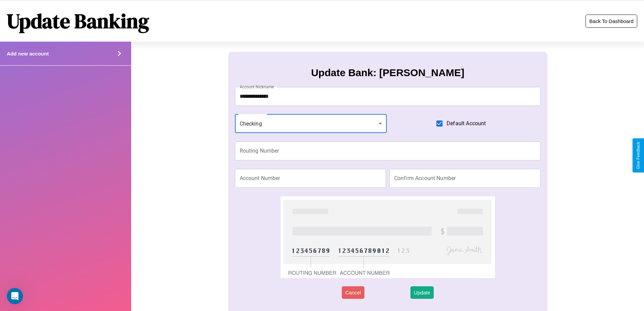 The width and height of the screenshot is (644, 311). I want to click on img: check, so click(387, 237).